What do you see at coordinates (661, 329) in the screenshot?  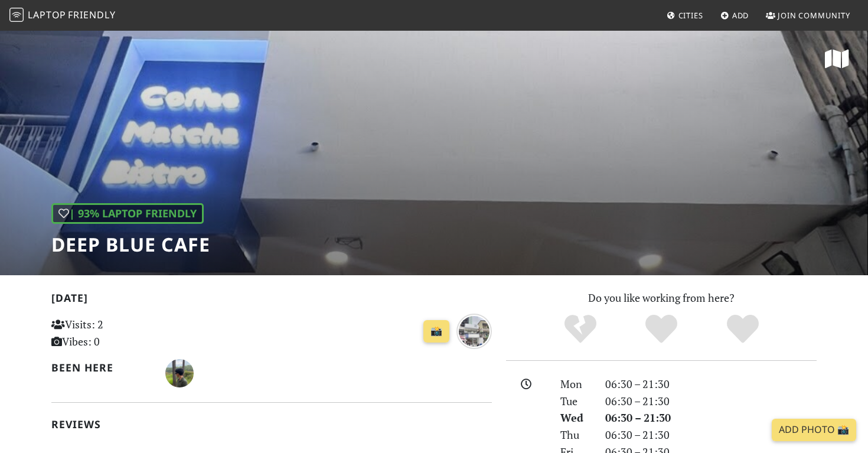 I see `div: Yes` at bounding box center [661, 329].